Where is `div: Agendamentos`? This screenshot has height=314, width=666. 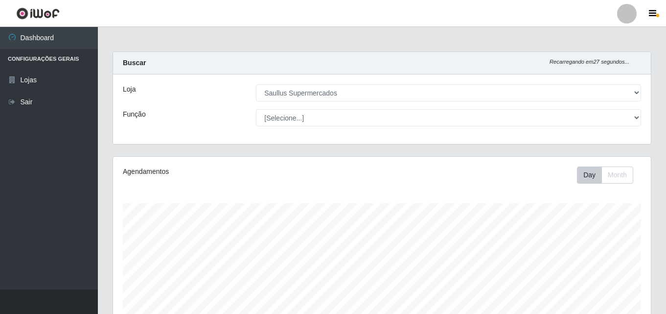
div: Agendamentos is located at coordinates (227, 171).